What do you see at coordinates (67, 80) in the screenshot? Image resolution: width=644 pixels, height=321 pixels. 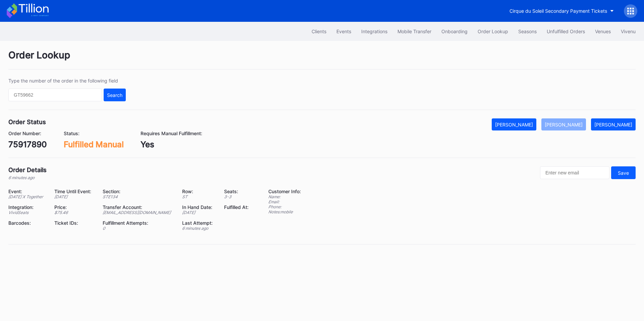 I see `div: Type the number of the order in the following field` at bounding box center [67, 80].